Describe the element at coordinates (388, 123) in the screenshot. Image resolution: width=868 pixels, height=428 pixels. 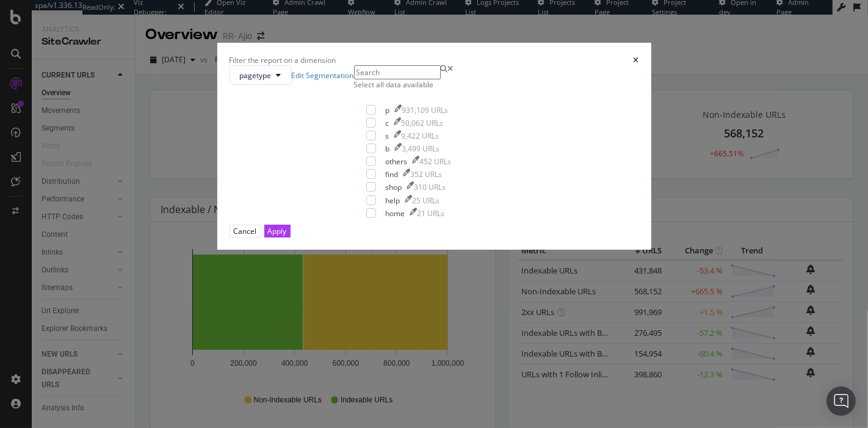
I see `div: c` at that location.